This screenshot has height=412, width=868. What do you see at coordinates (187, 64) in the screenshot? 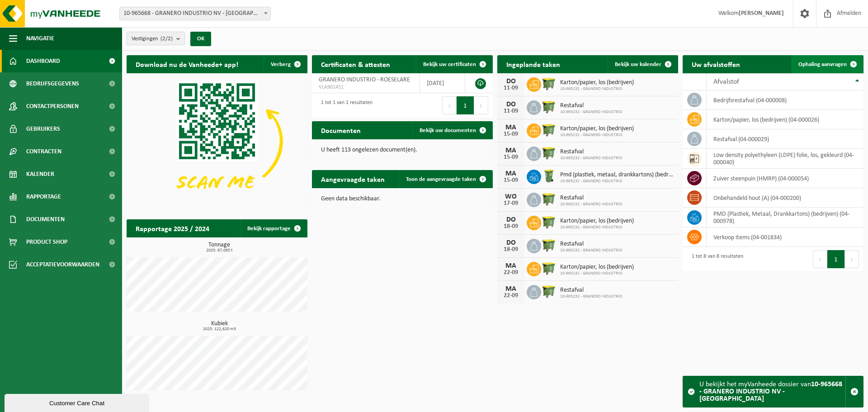
I see `h2: Download nu de Vanheede+ app!` at bounding box center [187, 64].